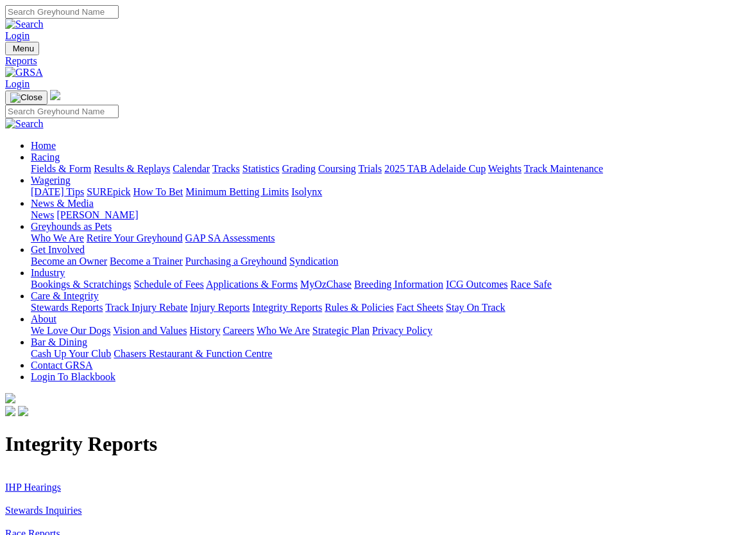  What do you see at coordinates (65, 295) in the screenshot?
I see `a: Care & Integrity` at bounding box center [65, 295].